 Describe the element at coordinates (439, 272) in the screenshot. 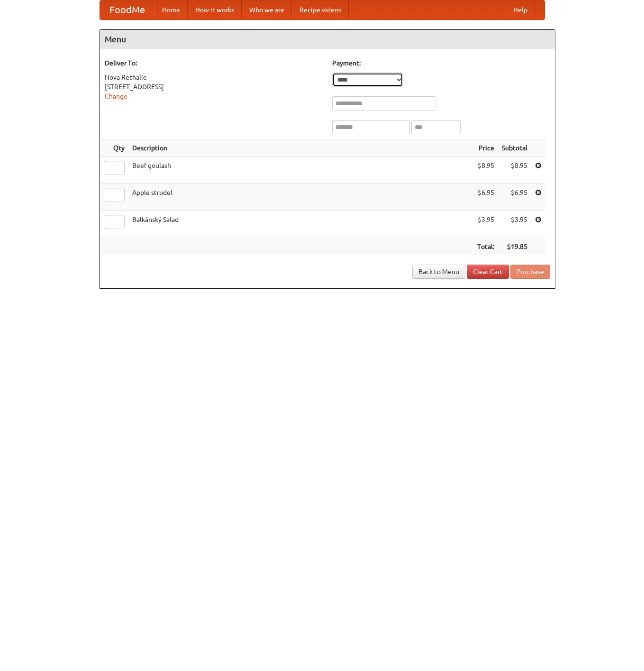

I see `a: Back to Menu` at that location.